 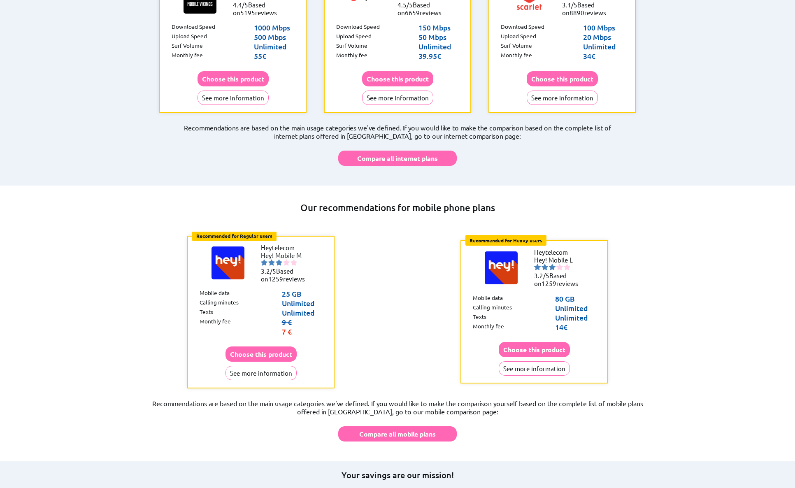 I want to click on button: Compare all mobile plans, so click(x=397, y=434).